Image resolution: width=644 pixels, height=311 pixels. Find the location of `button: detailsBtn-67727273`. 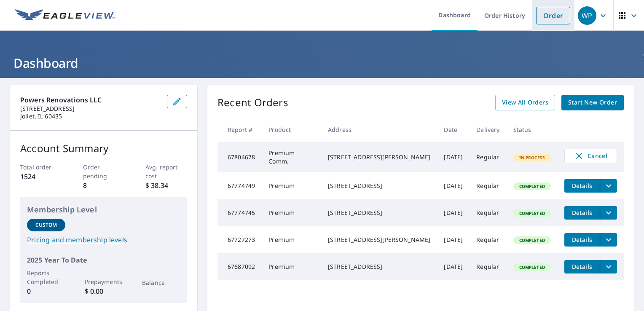

button: detailsBtn-67727273 is located at coordinates (582, 240).